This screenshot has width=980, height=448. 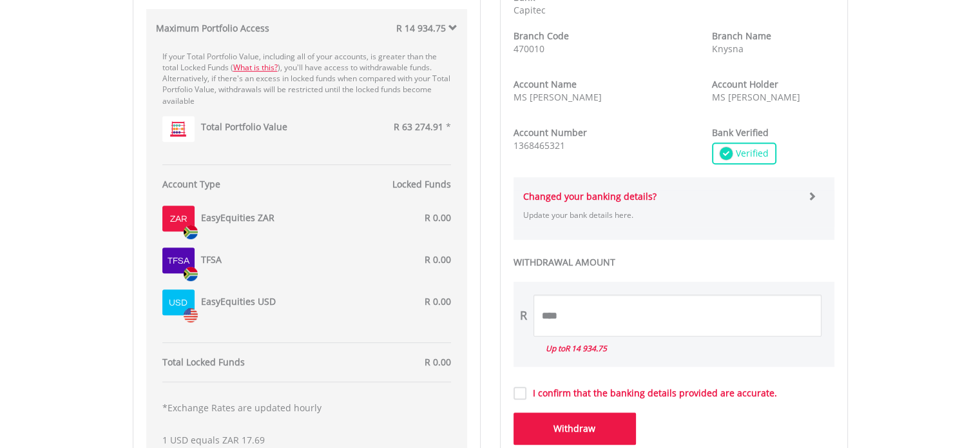 I want to click on i: Up to, so click(x=576, y=348).